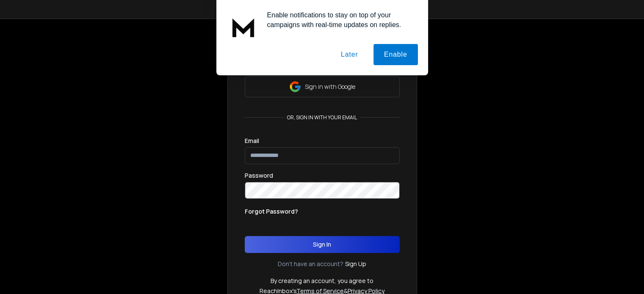 Image resolution: width=644 pixels, height=294 pixels. What do you see at coordinates (339, 20) in the screenshot?
I see `div: Enable notifications to stay on top of your campaigns with real-time updates on replies.` at bounding box center [339, 20].